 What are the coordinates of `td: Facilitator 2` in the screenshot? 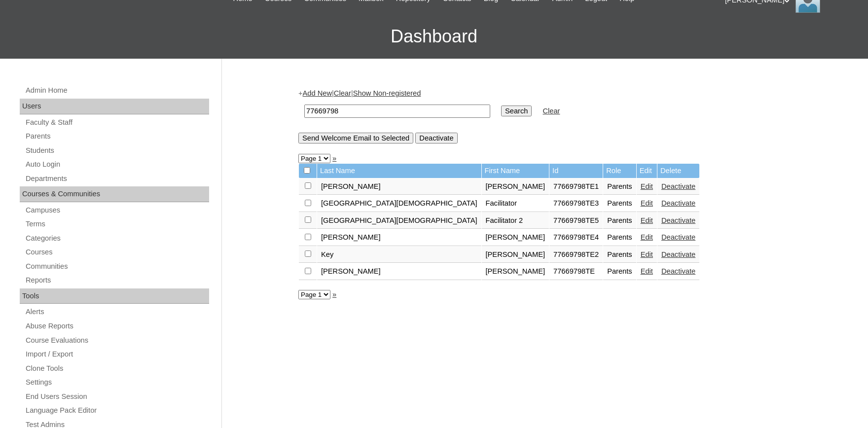 It's located at (516, 220).